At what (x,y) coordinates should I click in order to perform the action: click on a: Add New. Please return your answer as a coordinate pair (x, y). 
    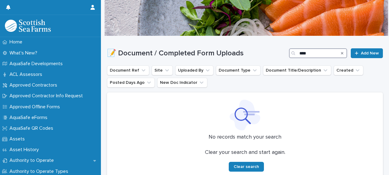
    Looking at the image, I should click on (367, 53).